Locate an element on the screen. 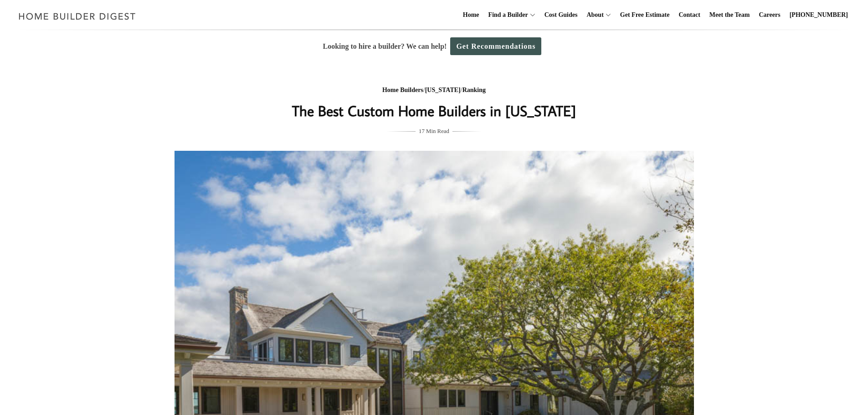 This screenshot has height=415, width=868. a: Get Recommendations is located at coordinates (496, 46).